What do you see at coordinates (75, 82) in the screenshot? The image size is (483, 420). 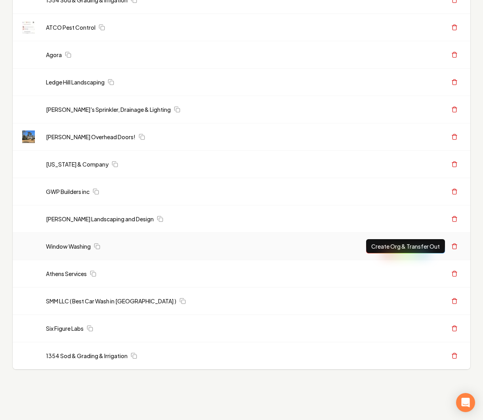 I see `a: Ledge Hill Landscaping` at bounding box center [75, 82].